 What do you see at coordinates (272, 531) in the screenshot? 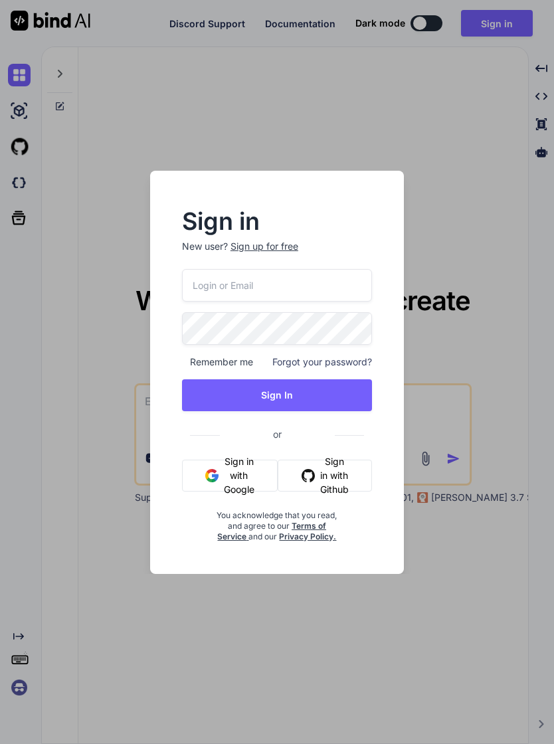
I see `a: Terms of Service` at bounding box center [272, 531].